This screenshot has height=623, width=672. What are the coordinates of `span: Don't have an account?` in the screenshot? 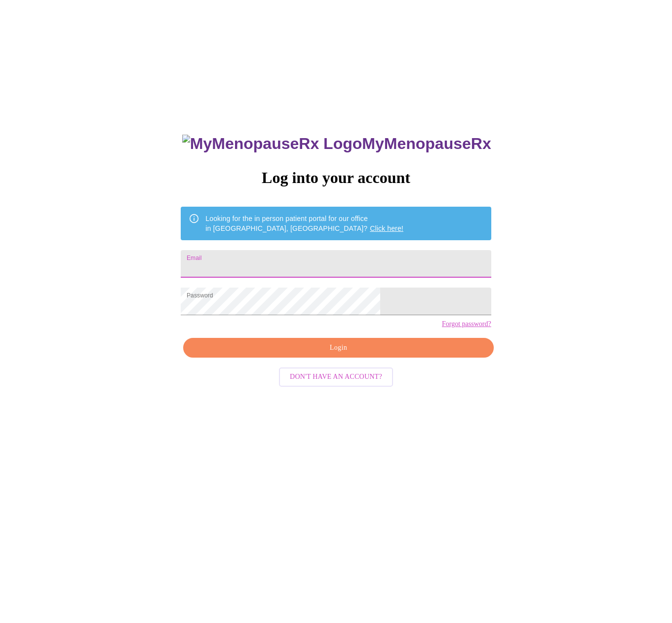 It's located at (336, 377).